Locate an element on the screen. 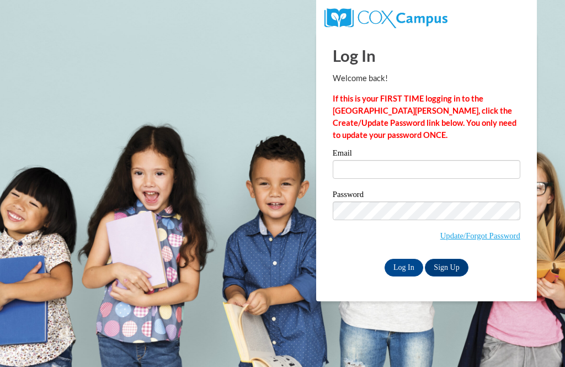 The width and height of the screenshot is (565, 367). p: Welcome back! is located at coordinates (426, 78).